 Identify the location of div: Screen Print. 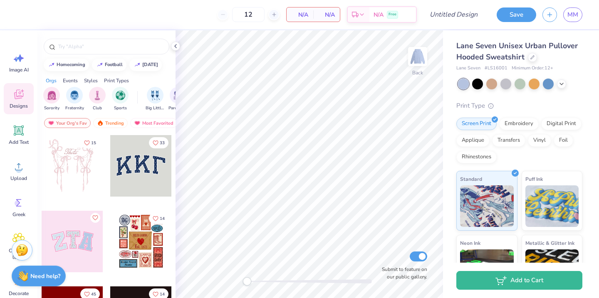
(476, 124).